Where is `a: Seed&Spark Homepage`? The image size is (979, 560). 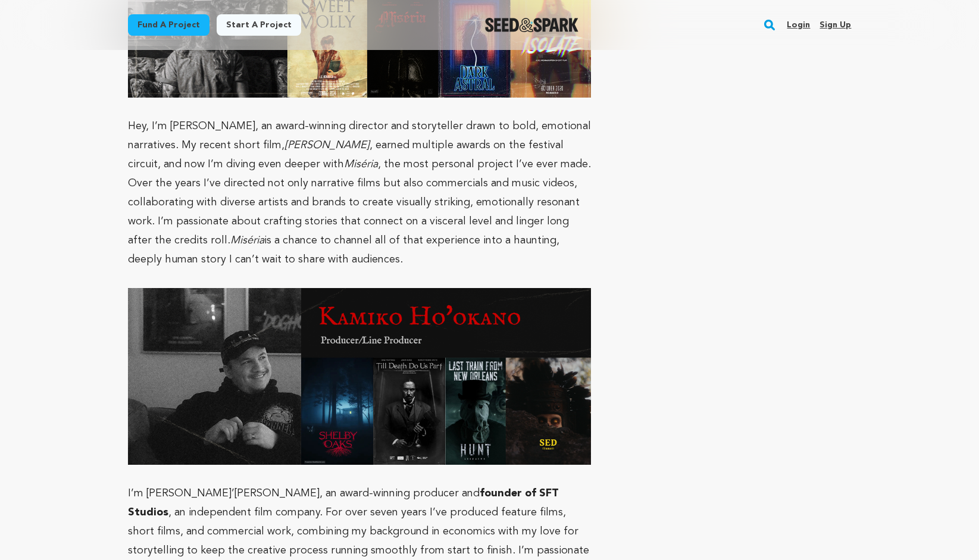 a: Seed&Spark Homepage is located at coordinates (532, 25).